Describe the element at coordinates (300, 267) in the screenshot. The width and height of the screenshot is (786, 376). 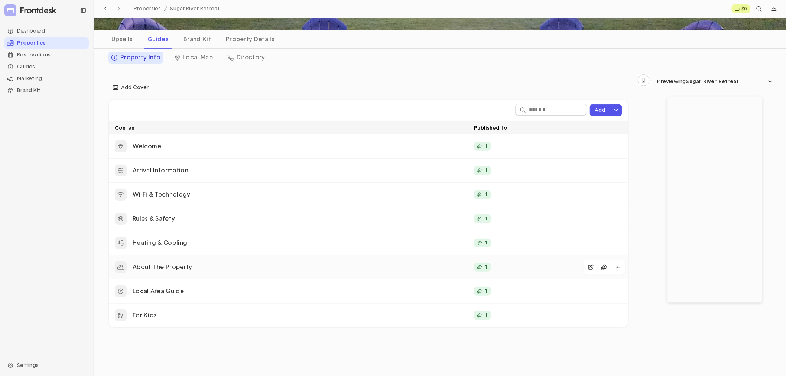
I see `p: About The Property` at that location.